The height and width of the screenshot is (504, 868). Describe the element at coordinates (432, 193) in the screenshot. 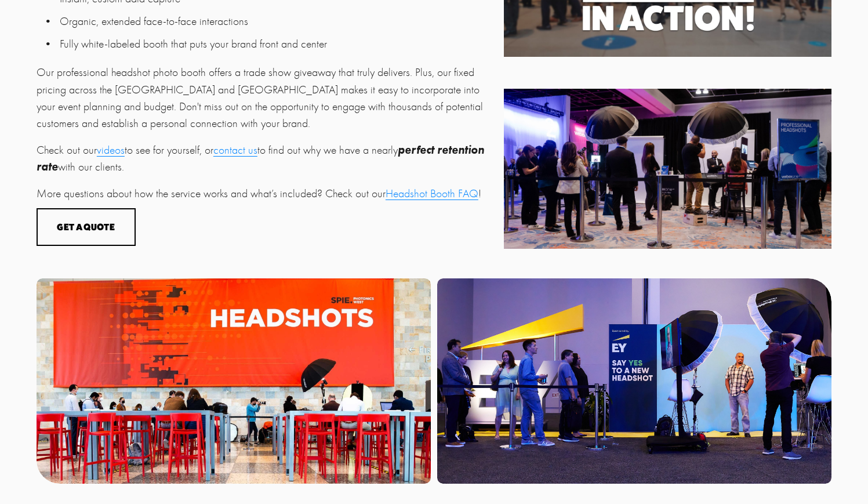

I see `a: Headshot Booth FAQ` at that location.